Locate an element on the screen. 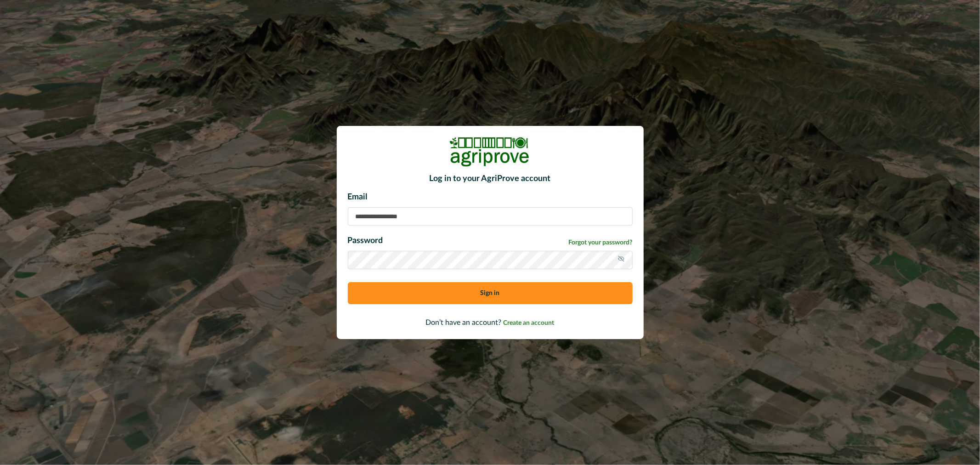 The image size is (980, 465). img: Logo Image is located at coordinates (490, 152).